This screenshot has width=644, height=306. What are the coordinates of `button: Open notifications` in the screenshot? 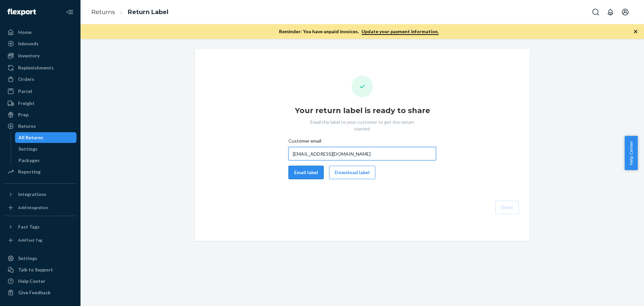 It's located at (610, 12).